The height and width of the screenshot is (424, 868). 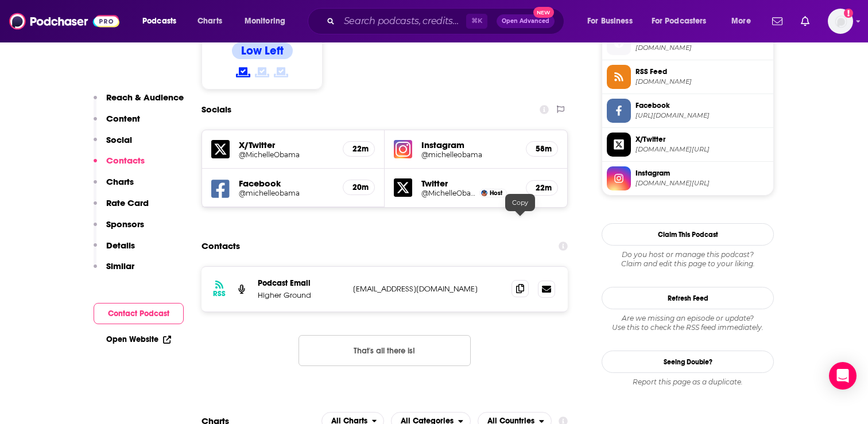 I want to click on a: Michelle Obama, so click(x=484, y=193).